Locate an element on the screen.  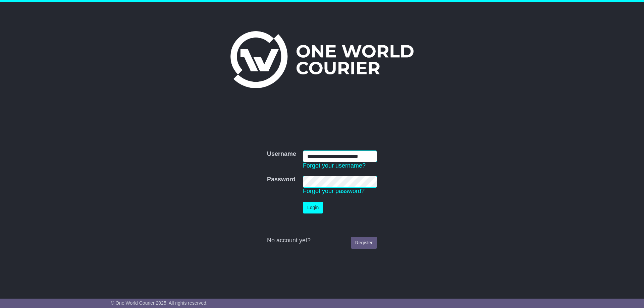
label: Username is located at coordinates (281, 154).